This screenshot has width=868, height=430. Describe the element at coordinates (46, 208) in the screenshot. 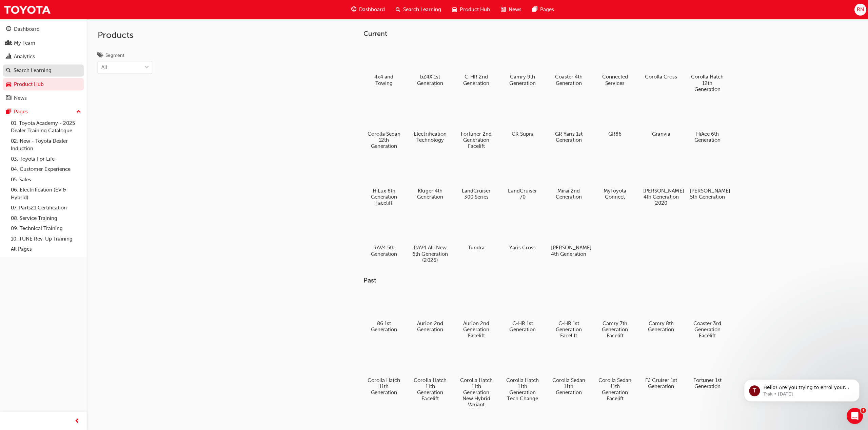

I see `a: 07. Parts21 Certification` at that location.